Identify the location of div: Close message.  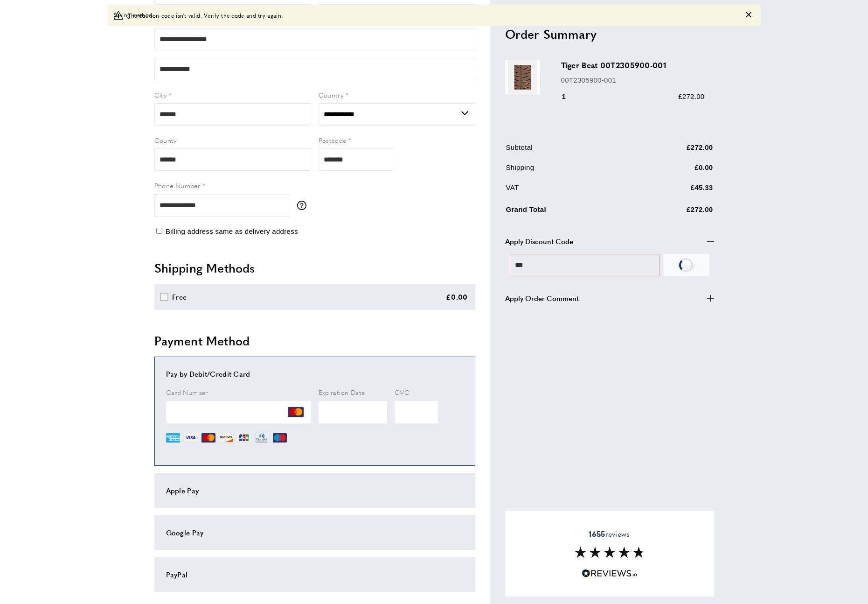
(749, 15).